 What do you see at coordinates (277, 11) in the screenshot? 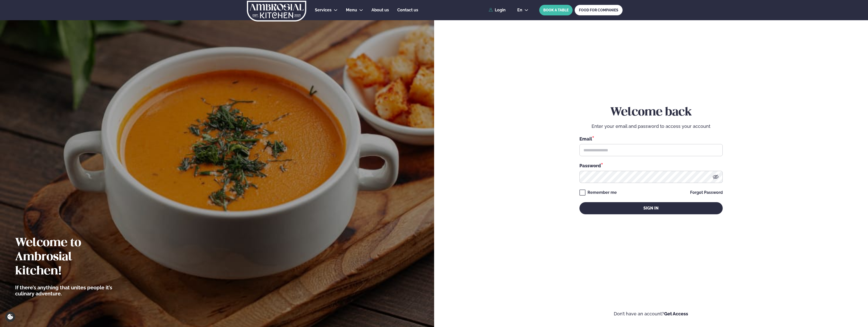
I see `img: logo` at bounding box center [277, 11].